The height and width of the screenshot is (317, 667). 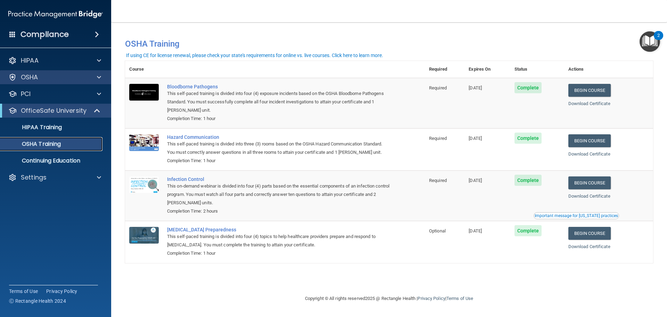 I want to click on th: Course, so click(x=144, y=69).